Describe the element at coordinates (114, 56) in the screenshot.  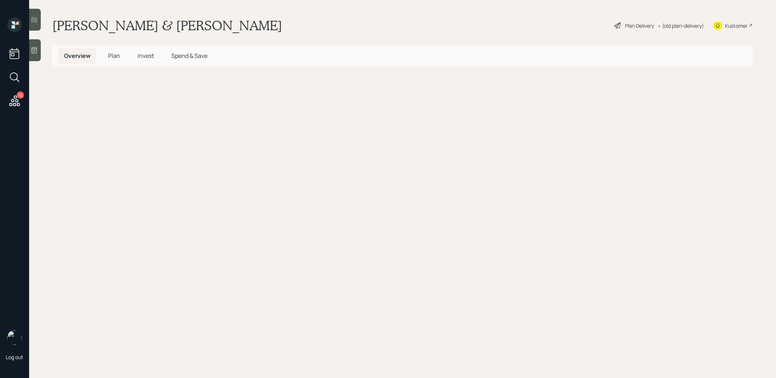
I see `span: Plan` at that location.